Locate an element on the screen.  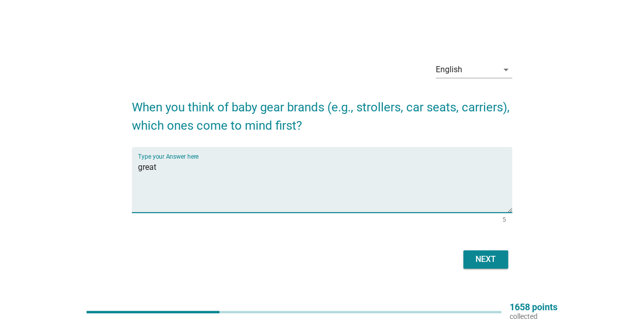
div: English is located at coordinates (449, 70).